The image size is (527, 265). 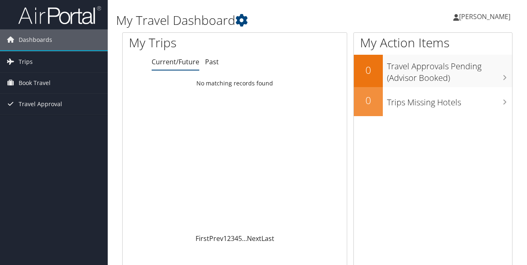 I want to click on span: Book Travel, so click(x=34, y=83).